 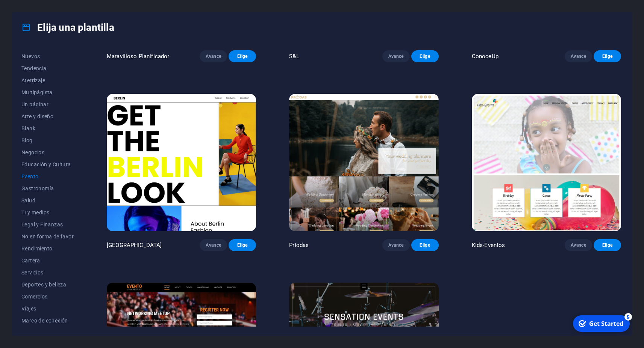 I want to click on button: Comercios, so click(x=48, y=297).